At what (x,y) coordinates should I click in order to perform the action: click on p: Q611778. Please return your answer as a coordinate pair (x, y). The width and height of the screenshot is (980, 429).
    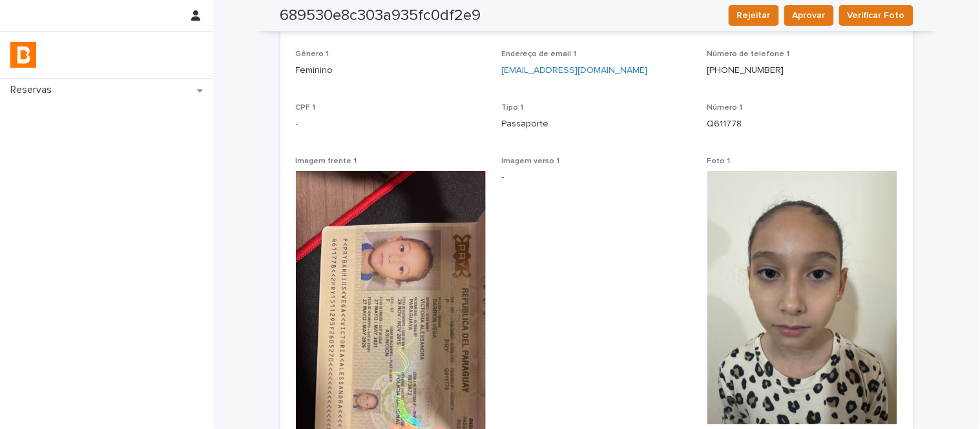
    Looking at the image, I should click on (803, 124).